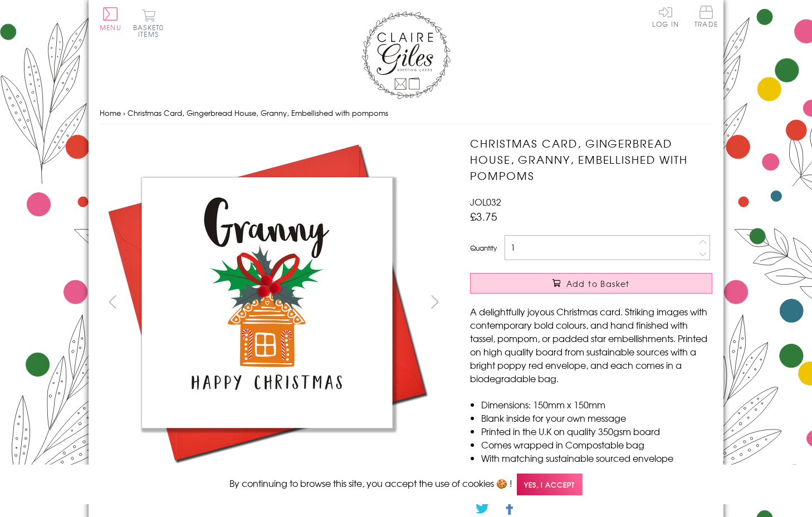 The width and height of the screenshot is (812, 517). I want to click on span: Trade, so click(706, 16).